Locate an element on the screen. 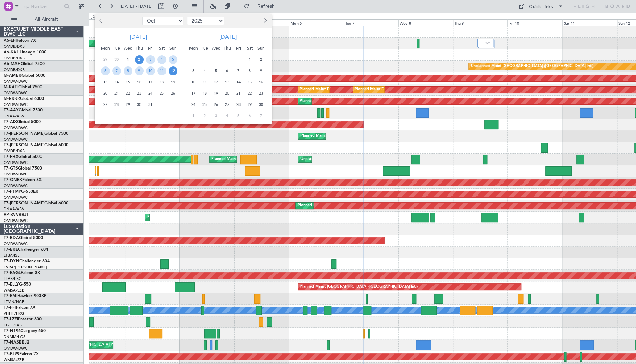 Image resolution: width=636 pixels, height=364 pixels. button: Previous month is located at coordinates (101, 21).